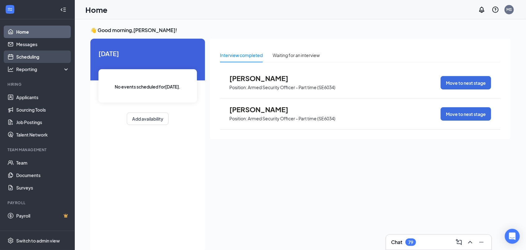  I want to click on div: Hiring, so click(38, 84).